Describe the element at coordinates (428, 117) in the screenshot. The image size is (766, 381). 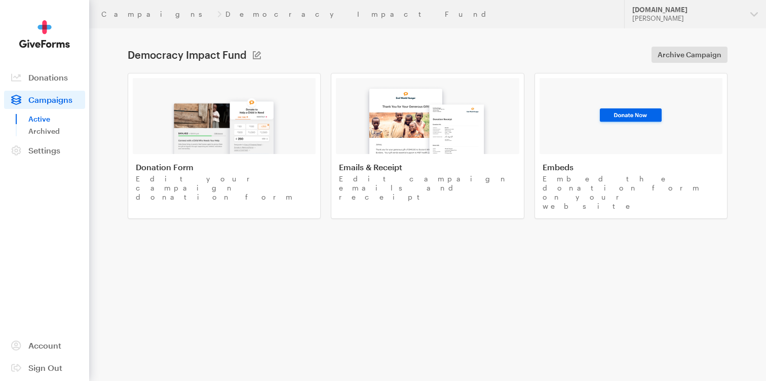
I see `img: image-2-08a39f98273254a5d313507113ca8761204b64a72fdaab3e68b0fc5d6b16bc50.png` at that location.